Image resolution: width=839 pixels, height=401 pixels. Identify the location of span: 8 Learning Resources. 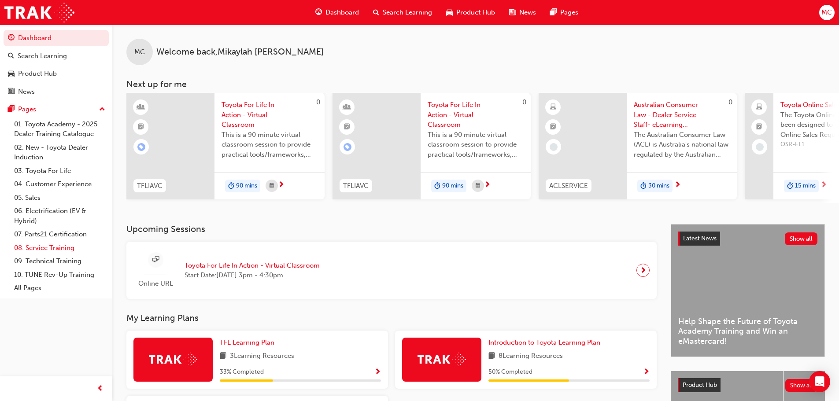
(530, 356).